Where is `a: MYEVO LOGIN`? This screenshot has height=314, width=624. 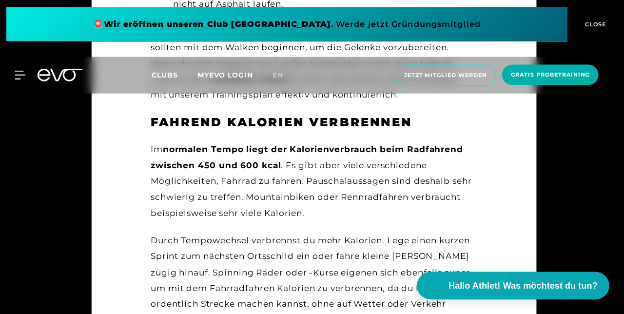
a: MYEVO LOGIN is located at coordinates (224, 75).